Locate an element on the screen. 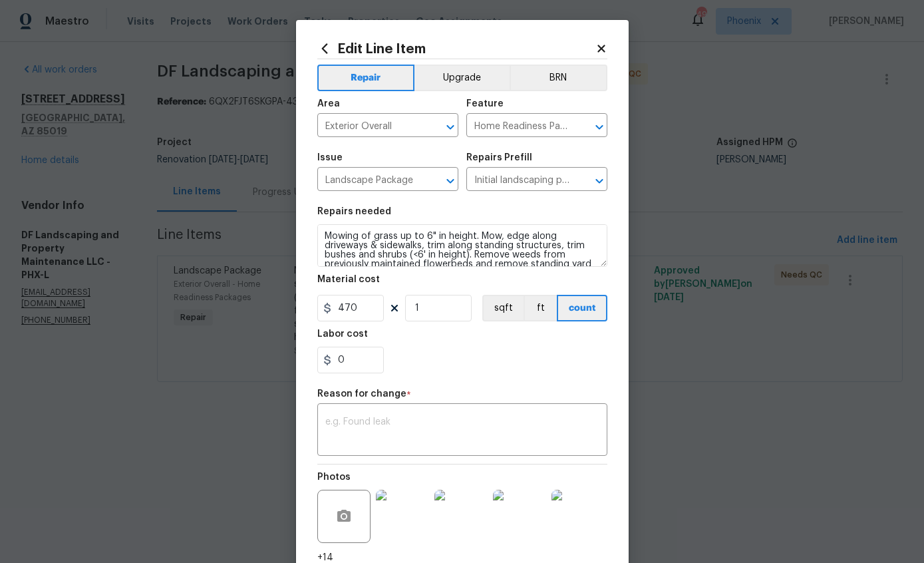 The image size is (924, 563). textarea: Mowing of grass up to 6" in height. Mow, edge along driveways & sidewalks, trim along standing st... is located at coordinates (462, 245).